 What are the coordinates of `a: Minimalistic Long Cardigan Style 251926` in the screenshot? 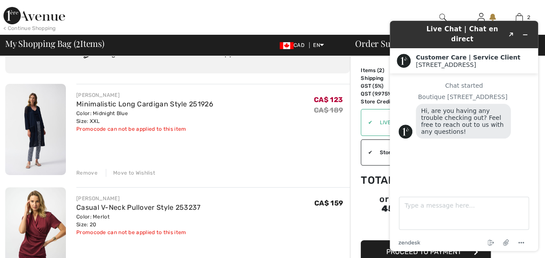 It's located at (145, 104).